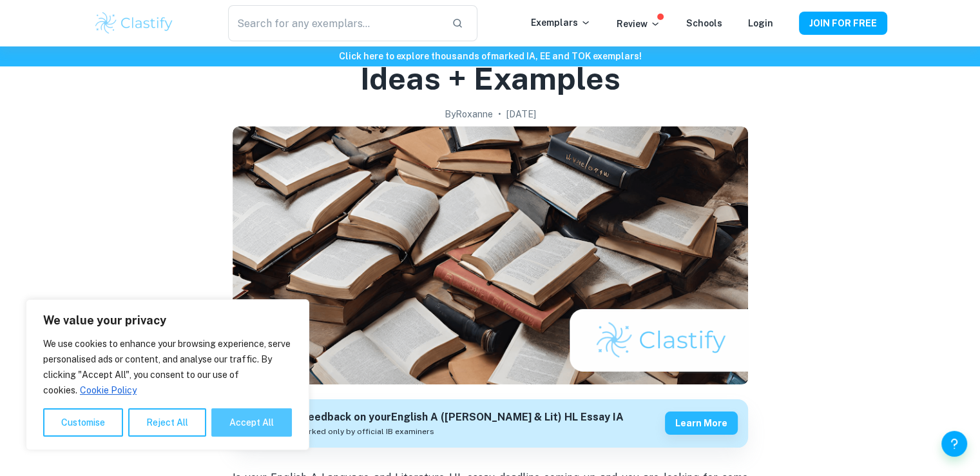  Describe the element at coordinates (168, 375) in the screenshot. I see `div: We value your privacy` at that location.